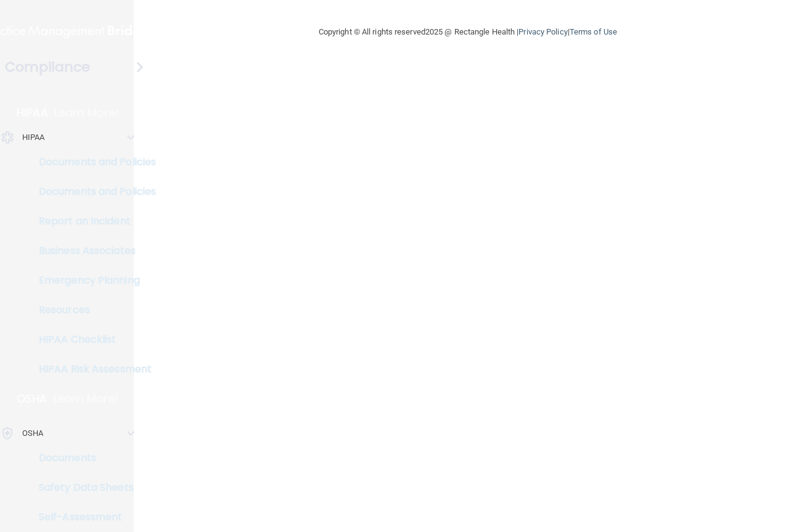  Describe the element at coordinates (92, 221) in the screenshot. I see `p: Report an Incident` at that location.